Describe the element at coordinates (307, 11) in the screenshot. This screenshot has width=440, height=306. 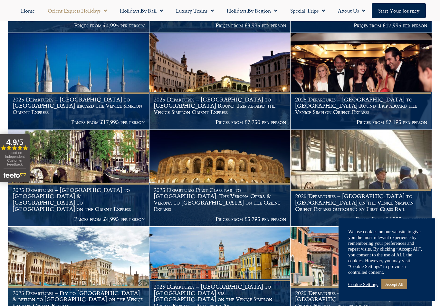
I see `a: Special Trips` at that location.